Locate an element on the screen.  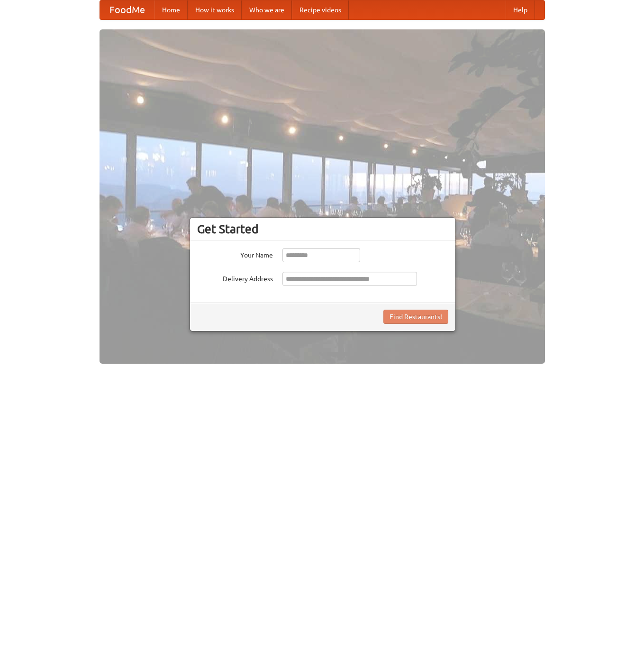
label: Your Name is located at coordinates (235, 254).